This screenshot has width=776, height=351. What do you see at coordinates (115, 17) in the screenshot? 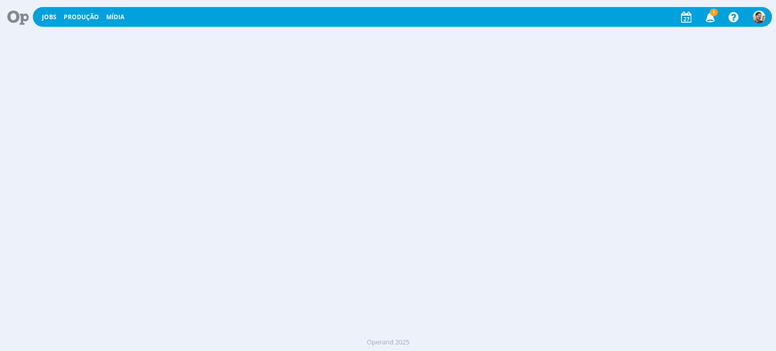
I see `button: Mídia` at bounding box center [115, 17].